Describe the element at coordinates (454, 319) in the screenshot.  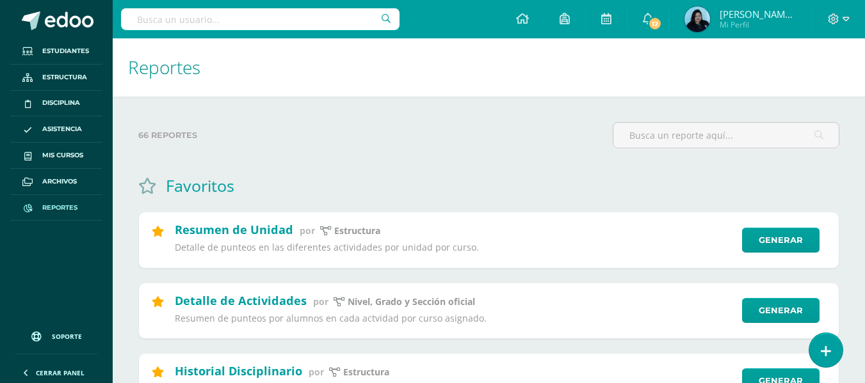
I see `p: Resumen de punteos por alumnos en cada actvidad por curso asignado.` at that location.